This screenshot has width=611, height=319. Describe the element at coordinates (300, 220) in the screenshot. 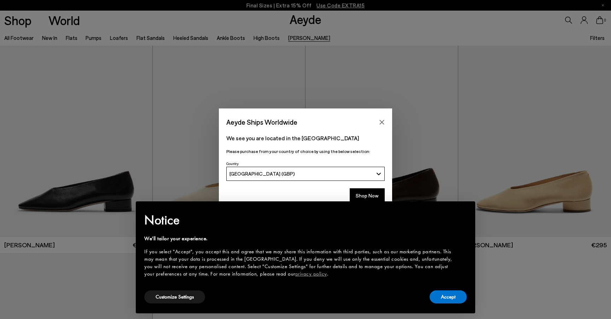

I see `h2: Notice` at that location.